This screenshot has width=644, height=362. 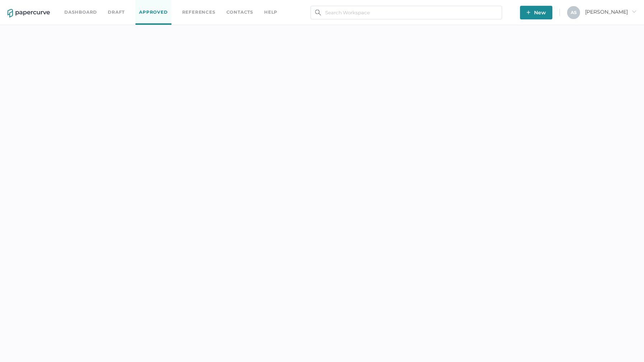 I want to click on img: plus-white.e19ec114.svg, so click(x=528, y=12).